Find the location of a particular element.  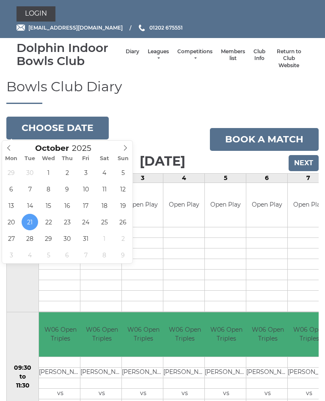

span: October 3, 2025 is located at coordinates (85, 172).